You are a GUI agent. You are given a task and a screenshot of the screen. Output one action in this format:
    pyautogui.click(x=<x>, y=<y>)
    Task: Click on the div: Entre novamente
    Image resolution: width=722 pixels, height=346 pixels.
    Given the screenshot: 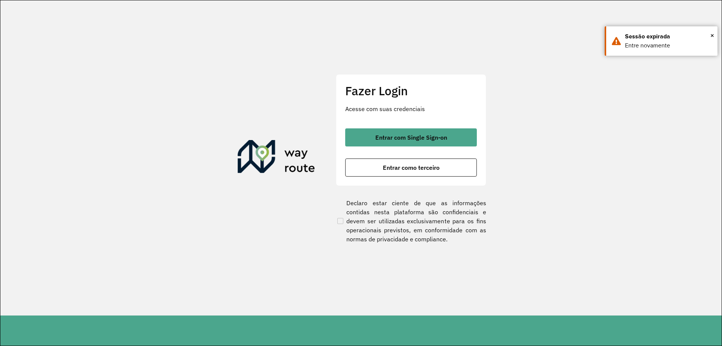 What is the action you would take?
    pyautogui.click(x=669, y=46)
    